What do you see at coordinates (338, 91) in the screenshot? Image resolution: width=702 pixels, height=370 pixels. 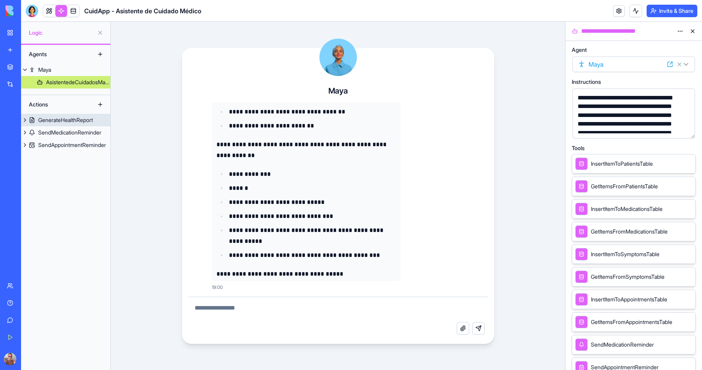 I see `h4: Maya` at bounding box center [338, 91].